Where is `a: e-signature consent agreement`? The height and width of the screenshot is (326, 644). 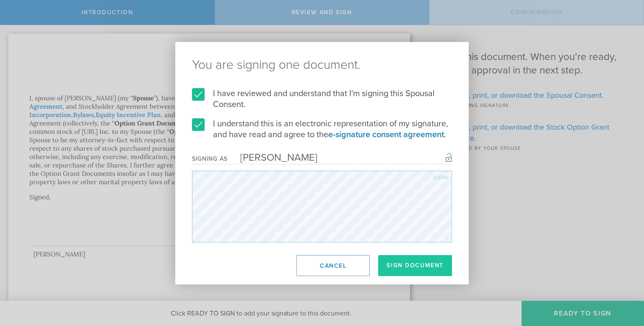
a: e-signature consent agreement is located at coordinates (386, 135).